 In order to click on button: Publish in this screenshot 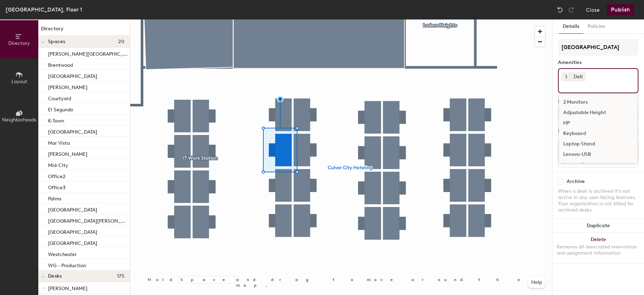, I will do `click(620, 10)`.